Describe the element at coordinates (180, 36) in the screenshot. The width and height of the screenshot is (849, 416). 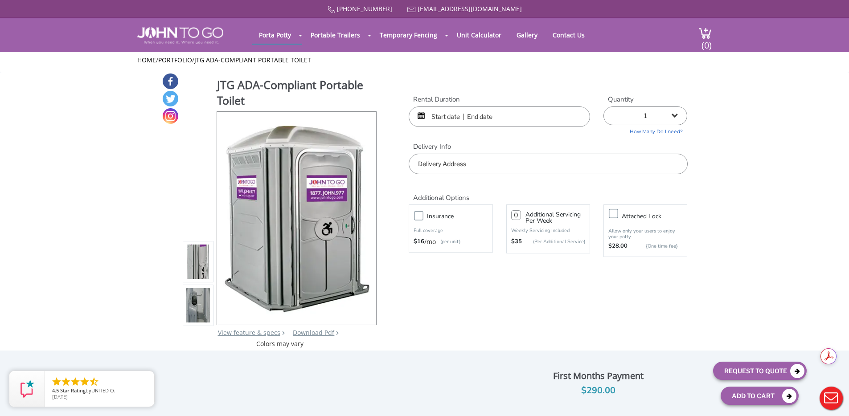
I see `img: JOHN to go` at that location.